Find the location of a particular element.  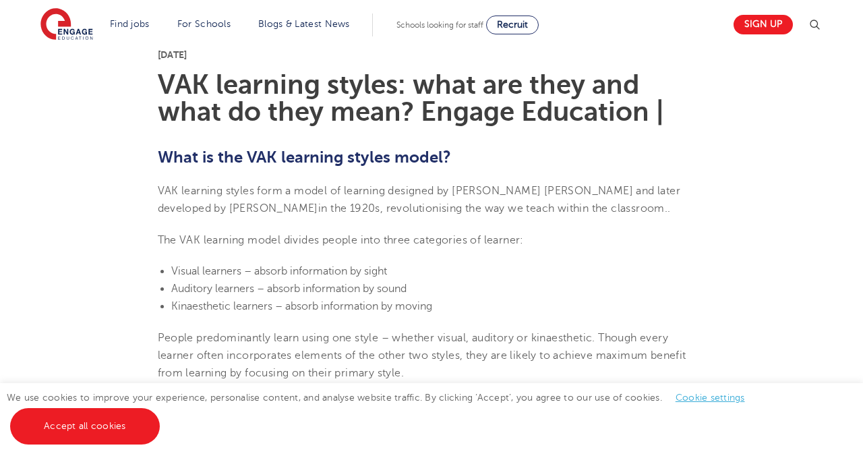

a: Sign up is located at coordinates (763, 24).